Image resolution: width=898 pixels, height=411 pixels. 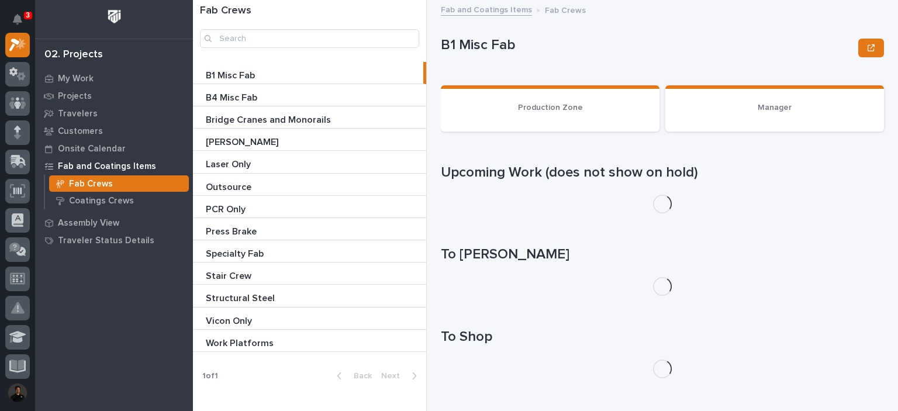 I want to click on p: Fab and Coatings Items, so click(x=107, y=167).